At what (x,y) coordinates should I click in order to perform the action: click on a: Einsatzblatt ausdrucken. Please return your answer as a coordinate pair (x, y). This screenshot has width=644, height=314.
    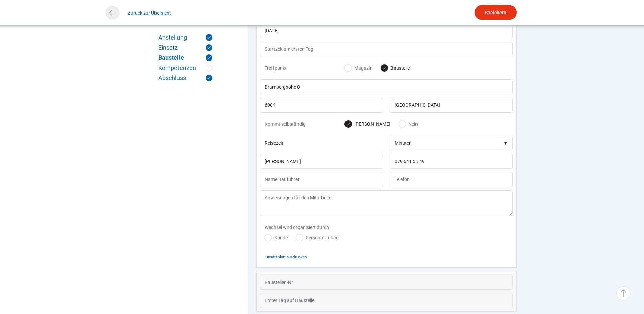
    Looking at the image, I should click on (286, 256).